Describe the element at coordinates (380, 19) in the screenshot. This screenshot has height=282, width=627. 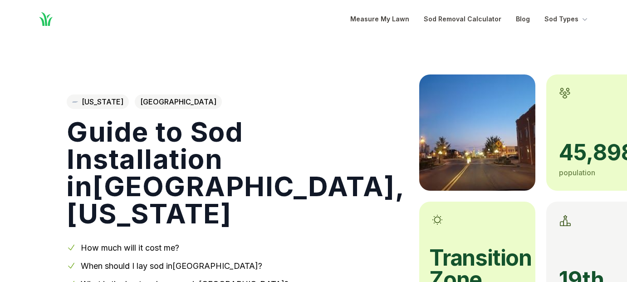
I see `a: Measure My Lawn` at that location.